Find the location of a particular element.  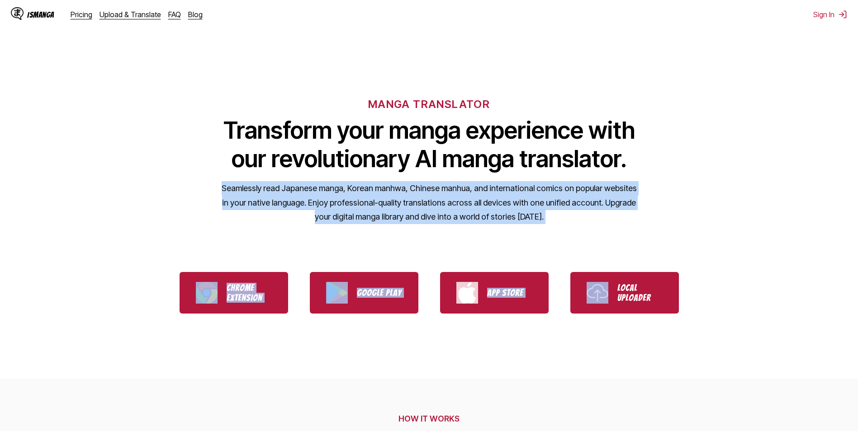

img: Google Play logo is located at coordinates (337, 293).